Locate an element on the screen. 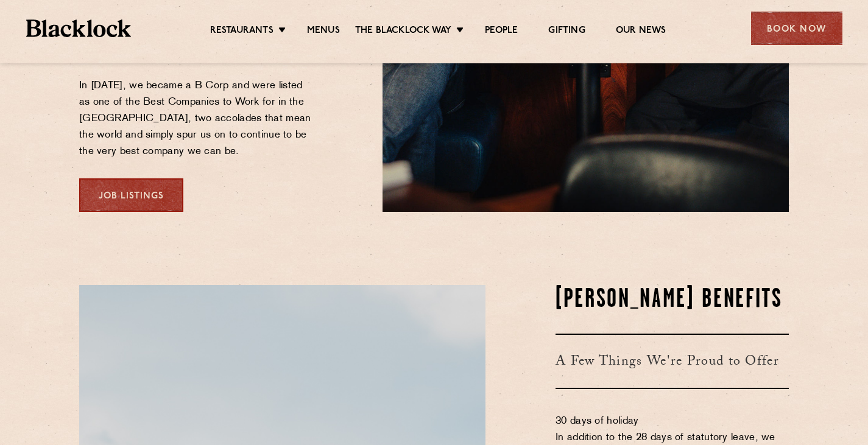 The image size is (868, 445). a: People is located at coordinates (501, 32).